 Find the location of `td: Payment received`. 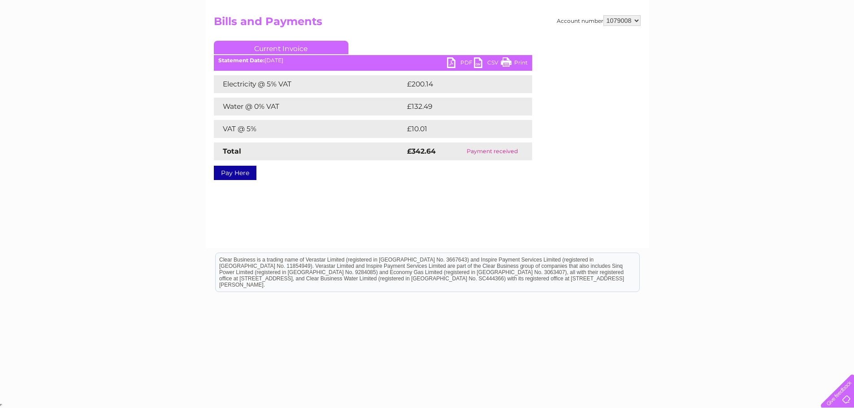

td: Payment received is located at coordinates (492, 151).